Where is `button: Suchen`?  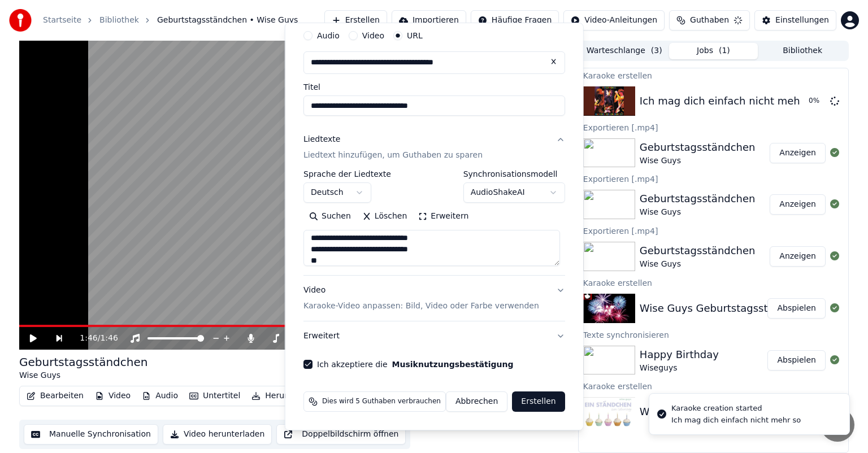
button: Suchen is located at coordinates (330, 216).